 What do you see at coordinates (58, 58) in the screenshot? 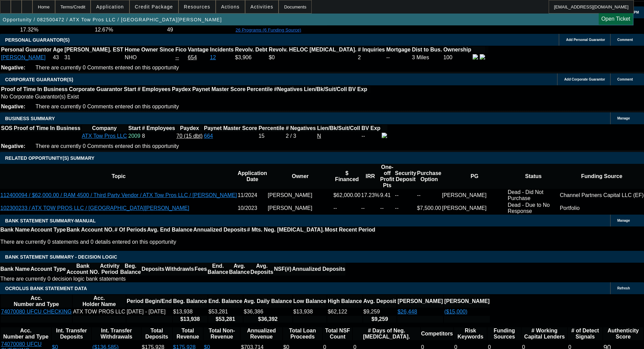
I see `td: 43` at bounding box center [58, 58].